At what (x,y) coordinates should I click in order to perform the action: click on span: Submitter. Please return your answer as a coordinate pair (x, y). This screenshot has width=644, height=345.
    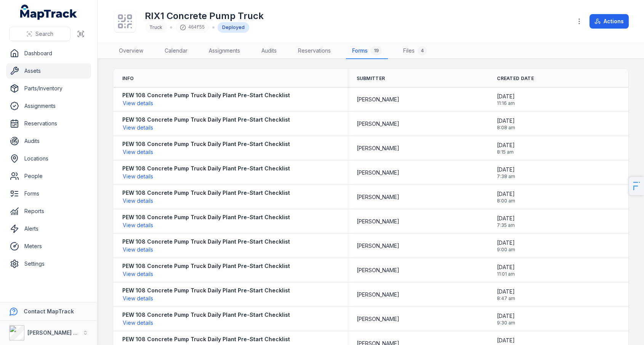
    Looking at the image, I should click on (371, 79).